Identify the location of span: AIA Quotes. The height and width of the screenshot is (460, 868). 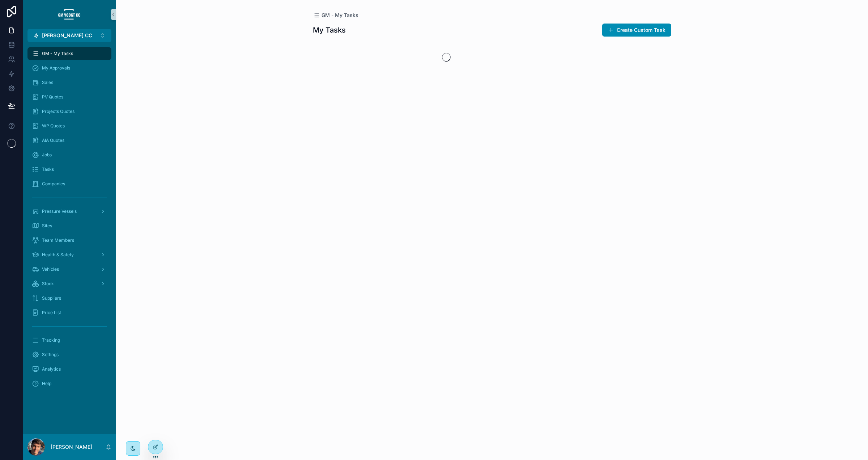
(53, 141).